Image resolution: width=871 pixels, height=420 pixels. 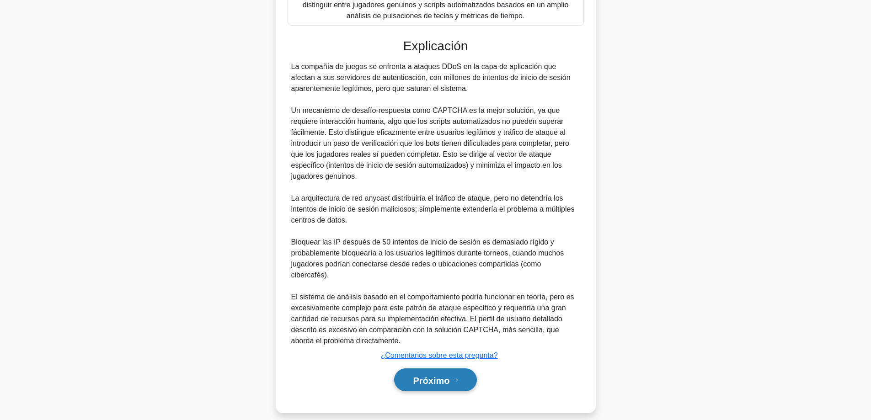 What do you see at coordinates (436, 46) in the screenshot?
I see `font: Explicación` at bounding box center [436, 46].